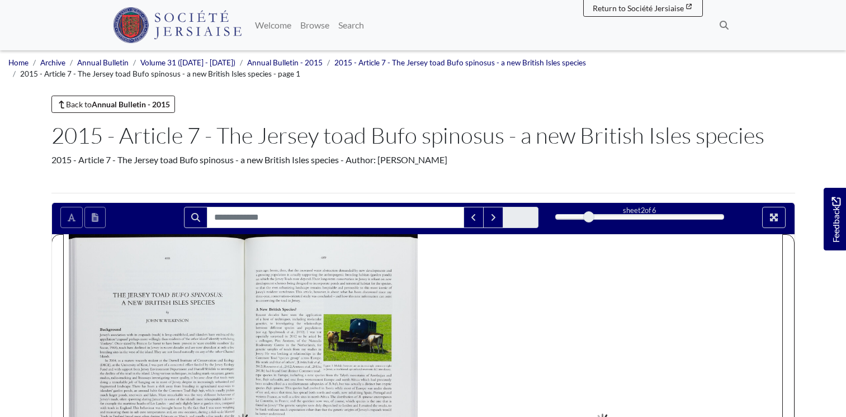  I want to click on button: Next Match, so click(493, 217).